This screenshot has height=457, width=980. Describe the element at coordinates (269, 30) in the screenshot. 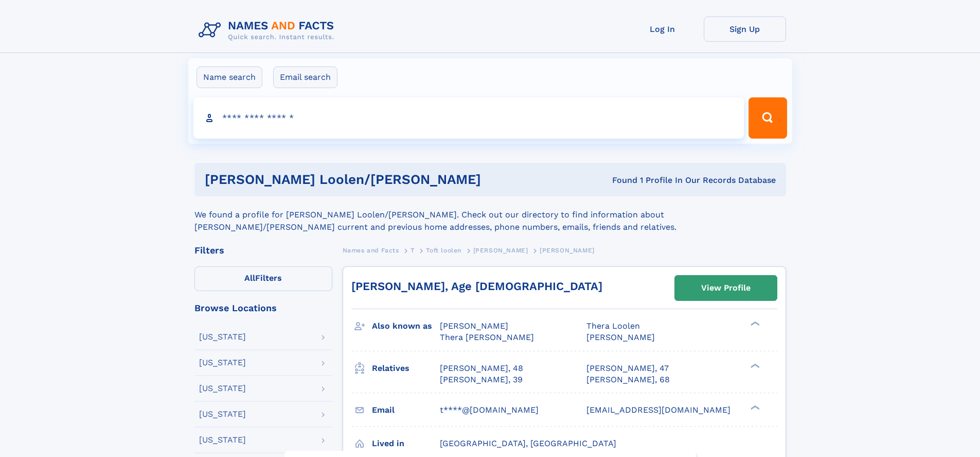

I see `img: Logo Names and Facts` at that location.